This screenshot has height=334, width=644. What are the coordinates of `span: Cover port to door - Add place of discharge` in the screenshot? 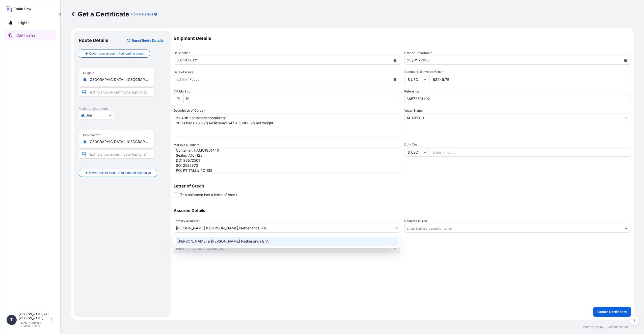 It's located at (120, 173).